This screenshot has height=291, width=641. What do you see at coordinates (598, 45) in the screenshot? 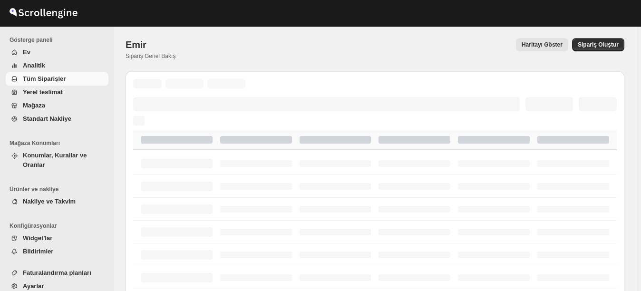
I see `span: Sipariş Oluştur` at bounding box center [598, 45].